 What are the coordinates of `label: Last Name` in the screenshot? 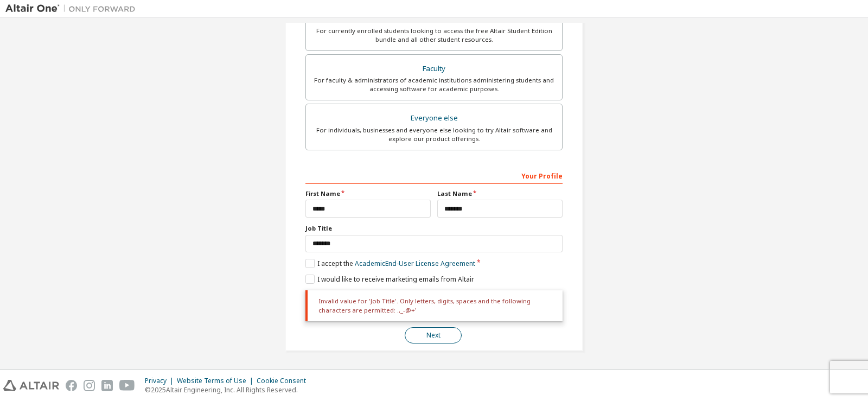 It's located at (499, 194).